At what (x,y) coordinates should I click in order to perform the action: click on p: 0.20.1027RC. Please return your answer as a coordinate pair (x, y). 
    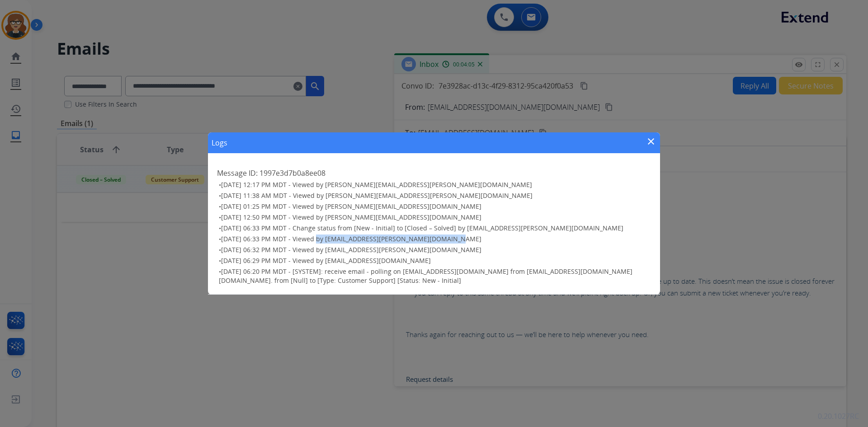
    Looking at the image, I should click on (839, 416).